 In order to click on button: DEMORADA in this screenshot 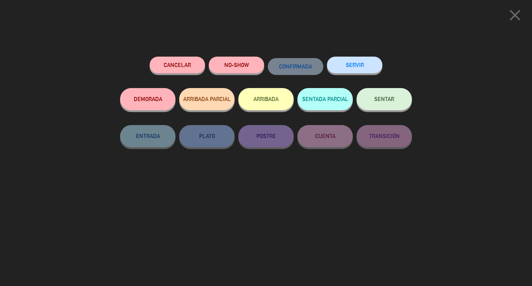, I will do `click(148, 99)`.